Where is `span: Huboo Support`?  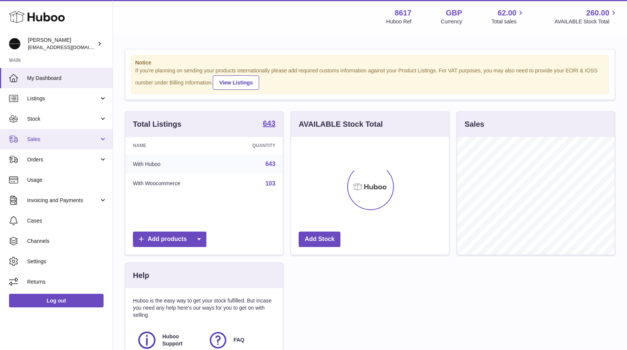
span: Huboo Support is located at coordinates (181, 340).